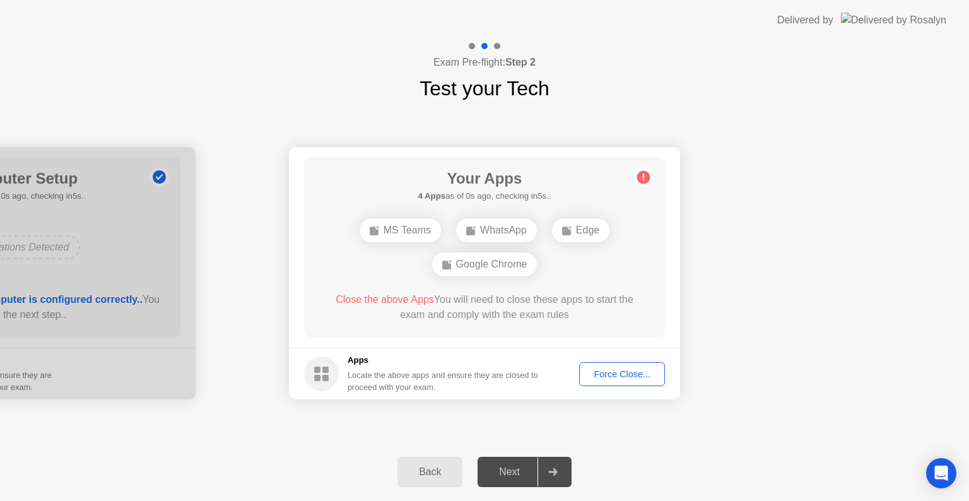  Describe the element at coordinates (521, 62) in the screenshot. I see `b: Step 2` at that location.